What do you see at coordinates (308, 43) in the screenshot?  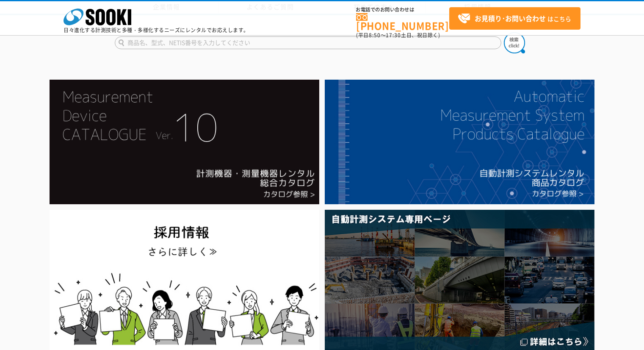 I see `input: 商品名、型式、NETIS番号を入力してください` at bounding box center [308, 43].